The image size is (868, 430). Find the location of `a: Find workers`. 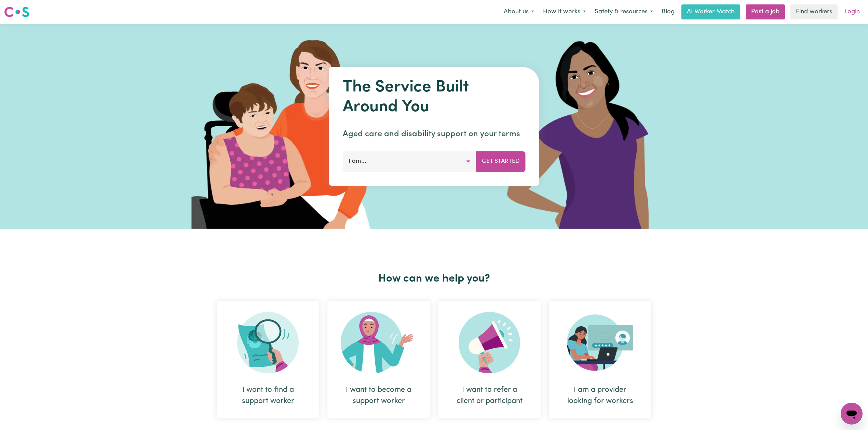

a: Find workers is located at coordinates (814, 12).